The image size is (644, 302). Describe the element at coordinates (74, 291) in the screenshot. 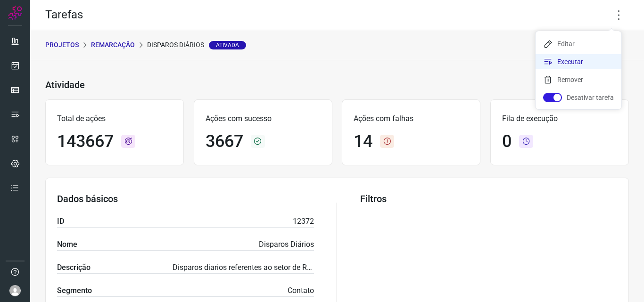

I see `label: Segmento` at that location.